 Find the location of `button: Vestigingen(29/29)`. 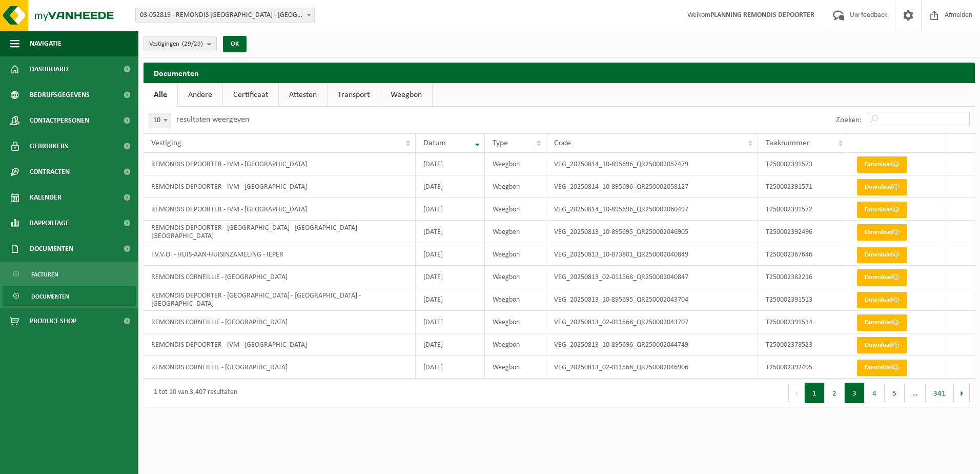

button: Vestigingen(29/29) is located at coordinates (180, 43).